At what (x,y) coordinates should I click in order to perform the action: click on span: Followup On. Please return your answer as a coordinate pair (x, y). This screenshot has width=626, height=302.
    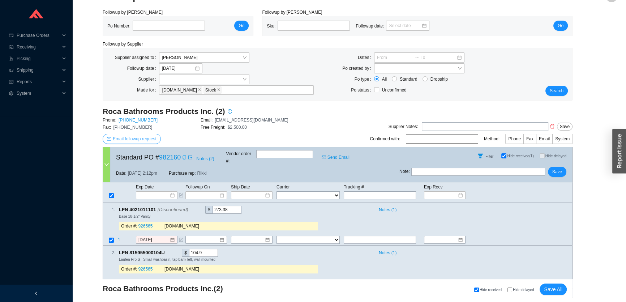
    Looking at the image, I should click on (197, 187).